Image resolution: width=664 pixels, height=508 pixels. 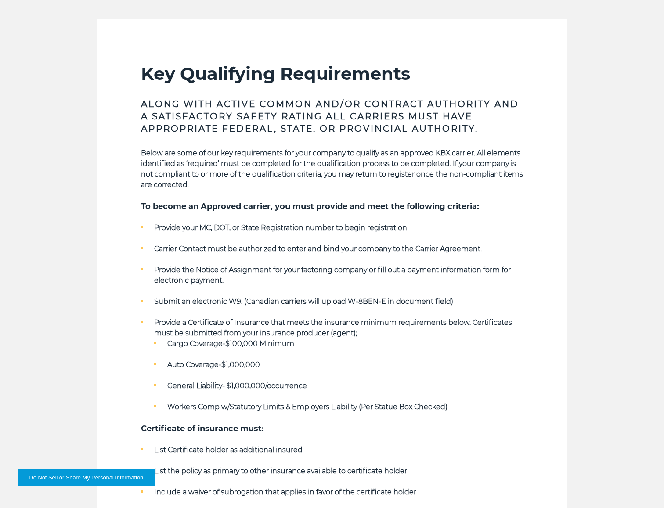 What do you see at coordinates (332, 116) in the screenshot?
I see `h3: Along with Active Common and/or Contract Authority and a Satisfactory safety rating all carriers ...` at bounding box center [332, 116].